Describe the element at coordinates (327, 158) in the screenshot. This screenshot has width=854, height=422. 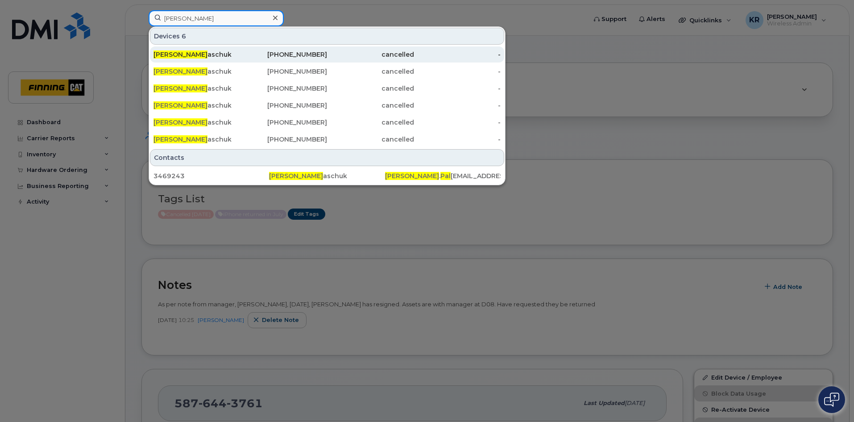
I see `div: Contacts` at that location.